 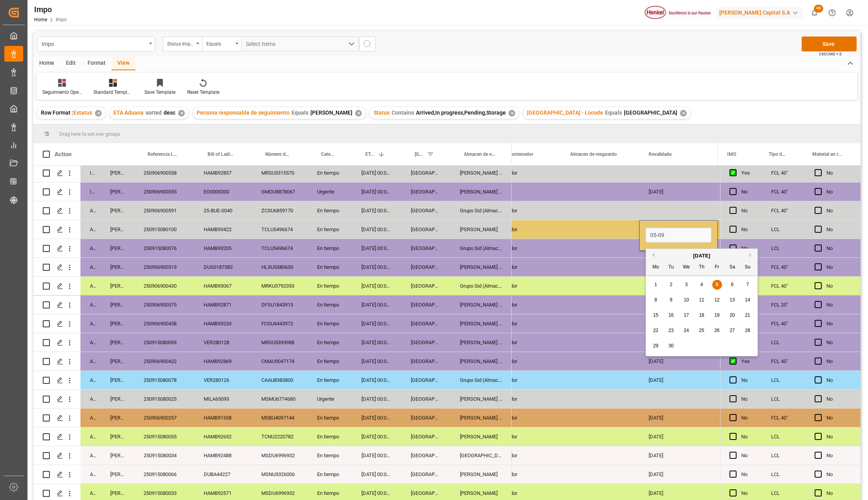 I want to click on button: Save, so click(x=829, y=44).